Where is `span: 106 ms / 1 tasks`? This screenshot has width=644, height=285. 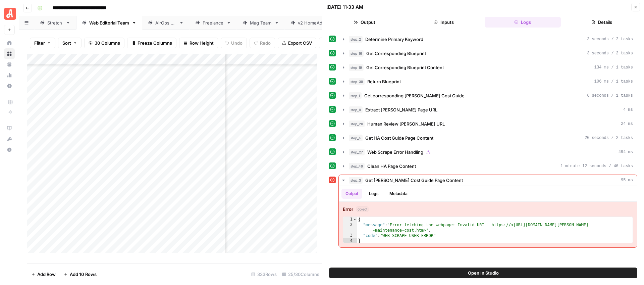 span: 106 ms / 1 tasks is located at coordinates (613, 81).